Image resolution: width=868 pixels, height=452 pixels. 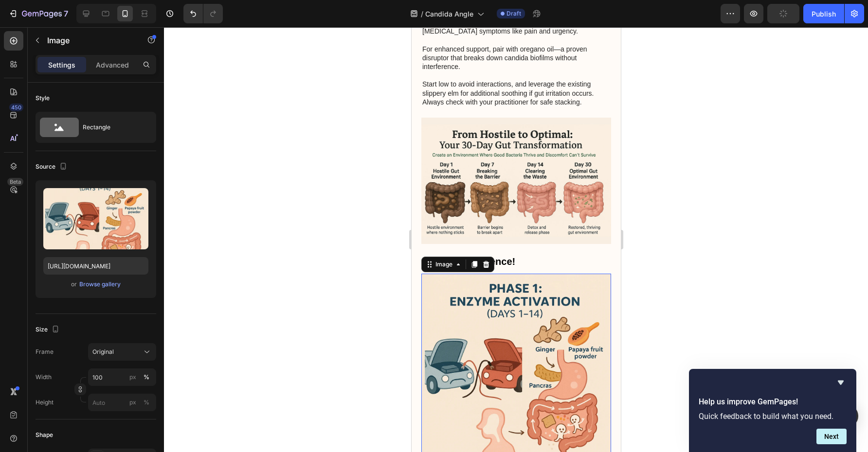 I want to click on div: Help us improve GemPages!, so click(x=773, y=410).